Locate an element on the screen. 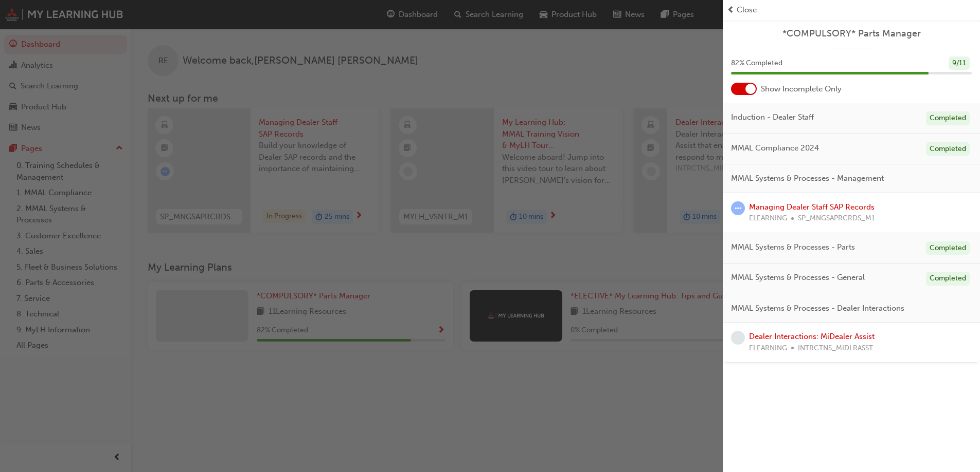 This screenshot has width=980, height=472. span: learningRecordVerb_NONE-icon is located at coordinates (738, 337).